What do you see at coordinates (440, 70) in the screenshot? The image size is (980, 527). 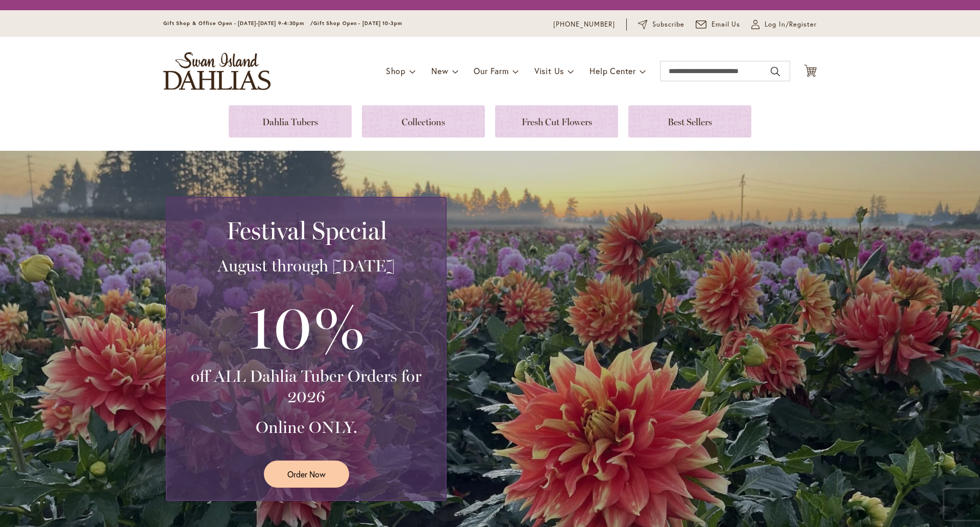 I see `span: New` at bounding box center [440, 70].